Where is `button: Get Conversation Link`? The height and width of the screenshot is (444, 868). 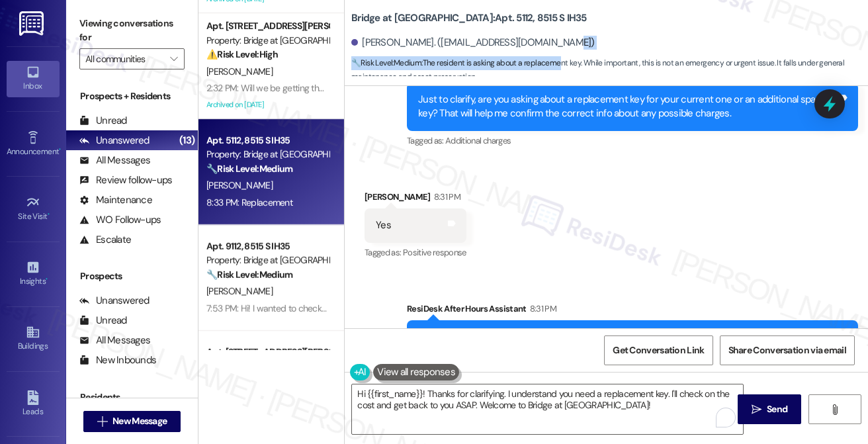 button: Get Conversation Link is located at coordinates (659, 350).